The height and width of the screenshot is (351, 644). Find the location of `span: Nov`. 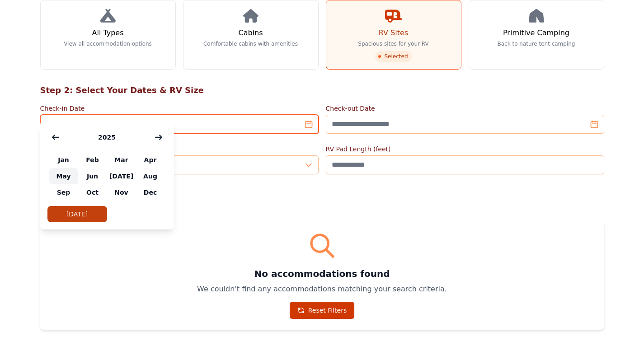

span: Nov is located at coordinates (122, 193).